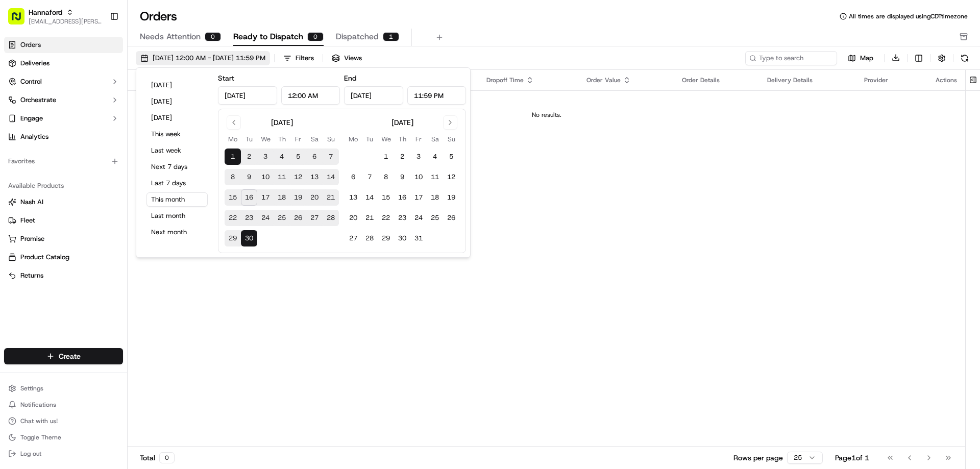 This screenshot has width=980, height=469. I want to click on button: 11, so click(282, 177).